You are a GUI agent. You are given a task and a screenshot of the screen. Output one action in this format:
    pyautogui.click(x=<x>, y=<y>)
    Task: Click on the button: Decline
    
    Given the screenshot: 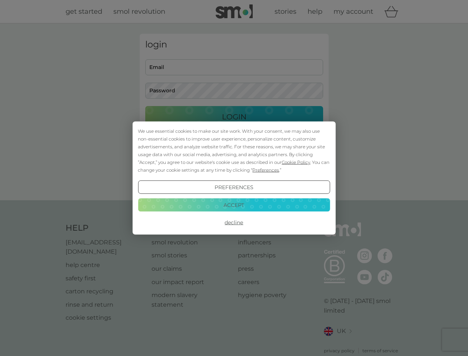 What is the action you would take?
    pyautogui.click(x=234, y=222)
    